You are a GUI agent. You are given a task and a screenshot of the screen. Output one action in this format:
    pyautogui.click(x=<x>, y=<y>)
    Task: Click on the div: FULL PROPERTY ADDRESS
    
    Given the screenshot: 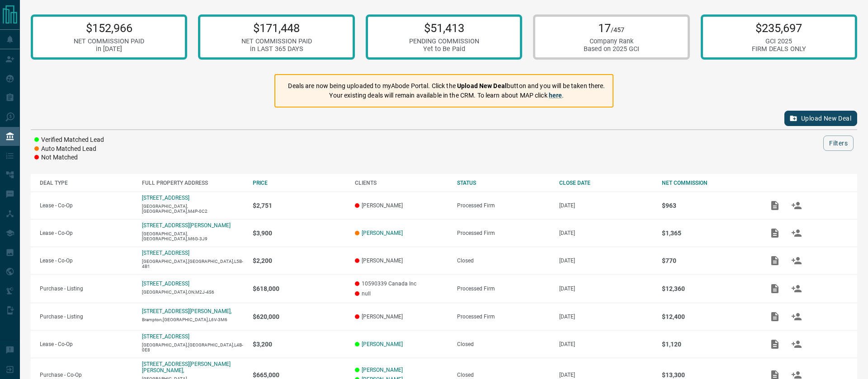 What is the action you would take?
    pyautogui.click(x=193, y=183)
    